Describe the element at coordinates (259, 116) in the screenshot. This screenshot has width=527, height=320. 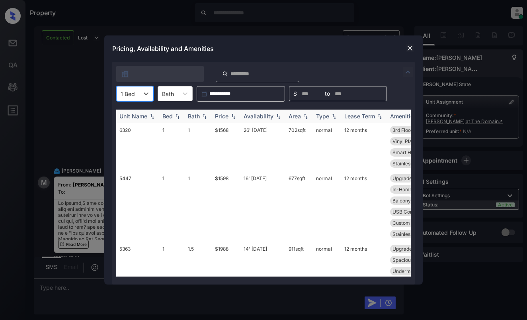
I see `div: Availability` at that location.